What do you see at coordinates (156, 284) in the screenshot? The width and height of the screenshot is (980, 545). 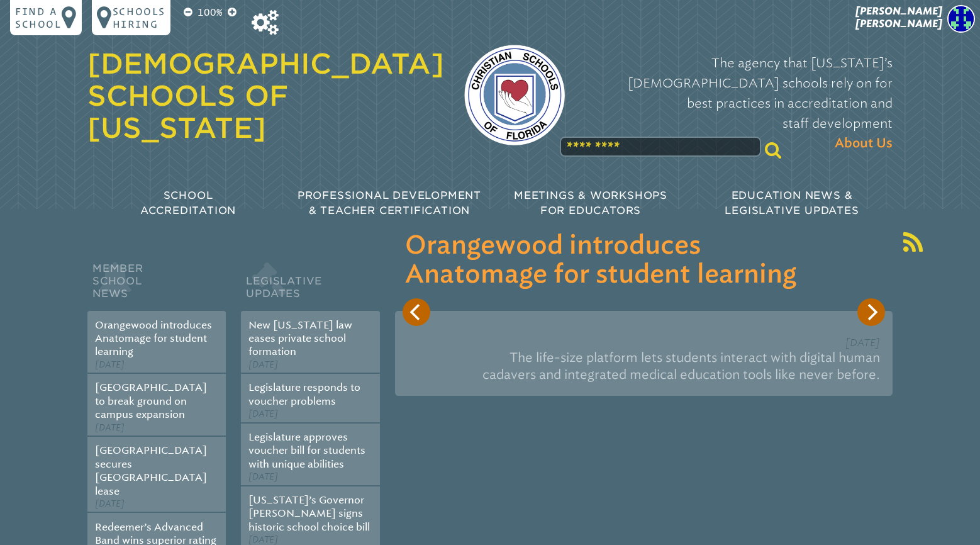 I see `h2: Member School News` at bounding box center [156, 284].